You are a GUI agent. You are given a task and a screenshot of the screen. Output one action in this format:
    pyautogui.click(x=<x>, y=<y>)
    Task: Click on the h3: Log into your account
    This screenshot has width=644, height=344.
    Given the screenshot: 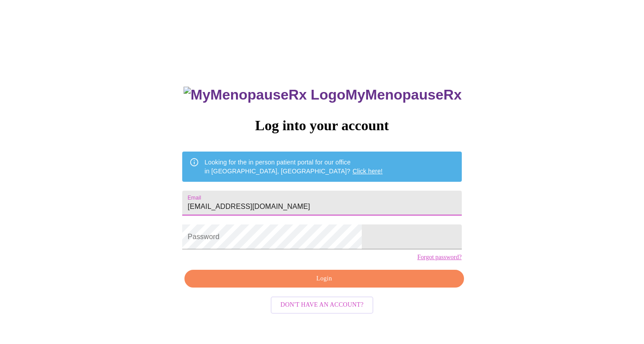 What is the action you would take?
    pyautogui.click(x=322, y=126)
    